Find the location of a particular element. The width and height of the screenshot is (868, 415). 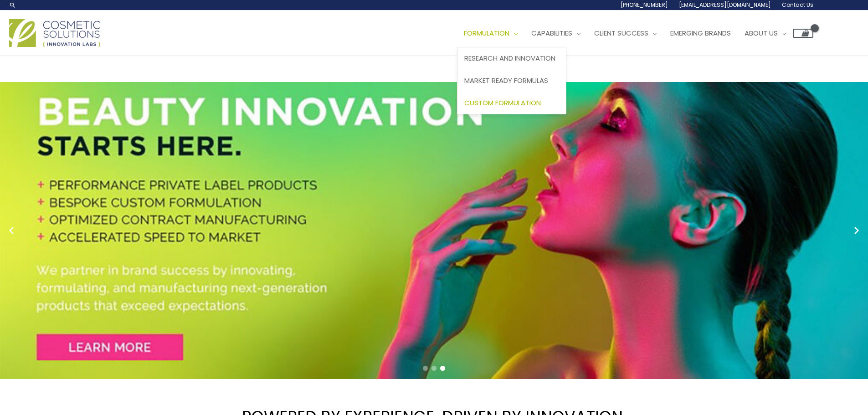

a: Search icon link is located at coordinates (12, 5).